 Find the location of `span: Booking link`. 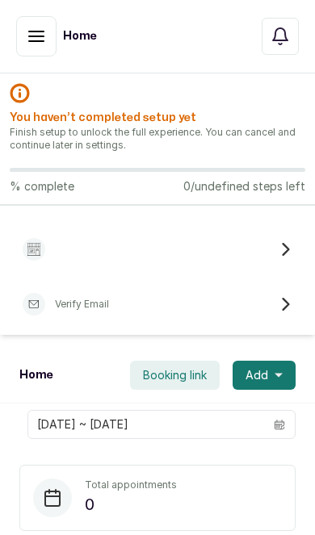

span: Booking link is located at coordinates (174, 375).